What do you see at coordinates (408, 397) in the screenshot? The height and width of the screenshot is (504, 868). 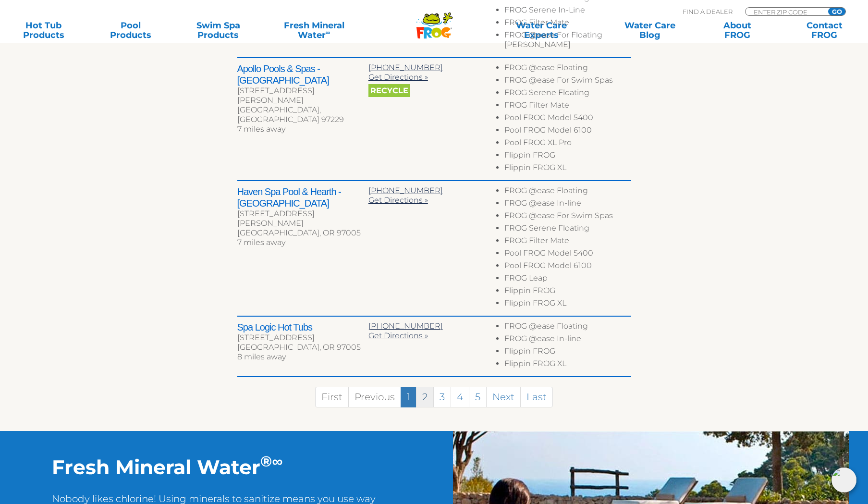 I see `a: 1` at bounding box center [408, 397].